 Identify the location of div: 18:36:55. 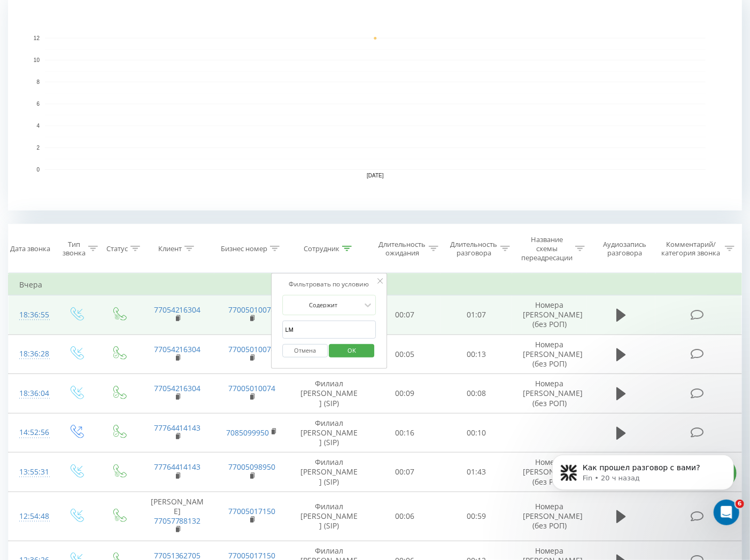
(31, 315).